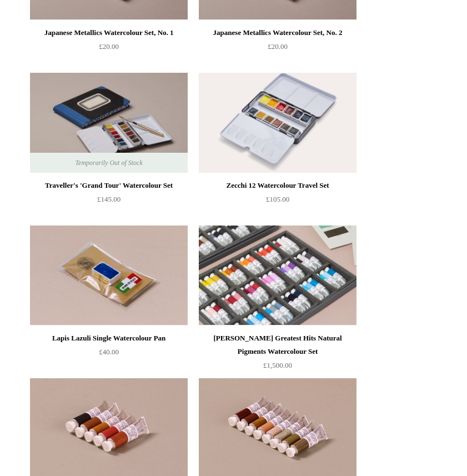 The height and width of the screenshot is (476, 467). What do you see at coordinates (278, 49) in the screenshot?
I see `a: Japanese Metallics Watercolour Set, No. 2 £20.00` at bounding box center [278, 49].